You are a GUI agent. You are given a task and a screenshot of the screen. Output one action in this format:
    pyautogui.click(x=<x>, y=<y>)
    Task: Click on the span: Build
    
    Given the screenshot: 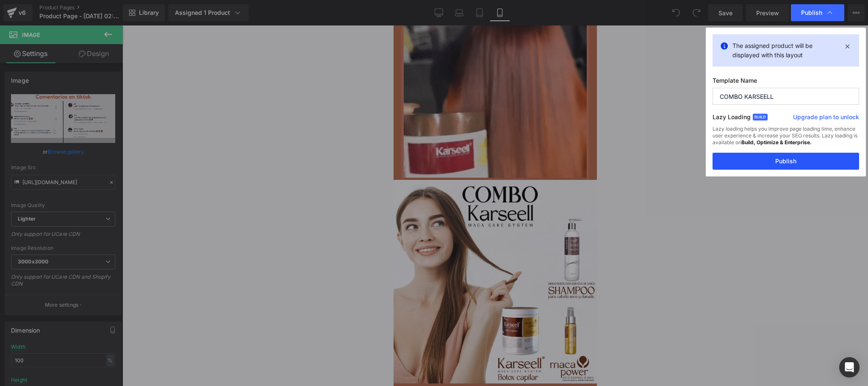 What is the action you would take?
    pyautogui.click(x=760, y=117)
    